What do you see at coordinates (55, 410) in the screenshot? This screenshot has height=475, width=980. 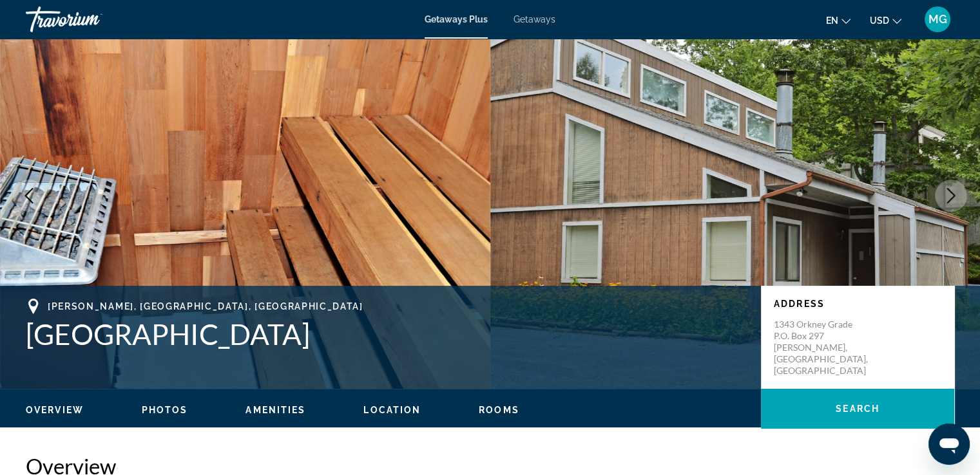 I see `button: Overview` at bounding box center [55, 410].